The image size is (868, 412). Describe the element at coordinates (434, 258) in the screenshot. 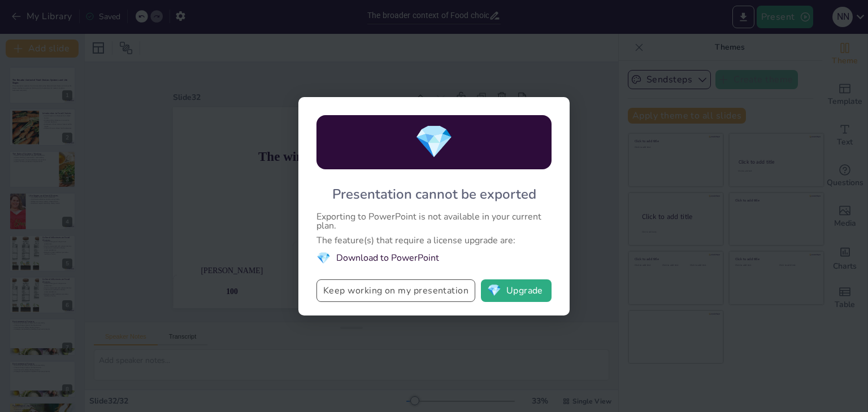

I see `li: Download to PowerPoint` at that location.